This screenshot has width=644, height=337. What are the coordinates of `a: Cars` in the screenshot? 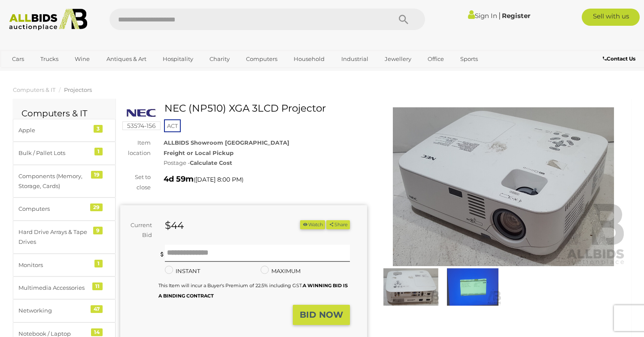 It's located at (18, 59).